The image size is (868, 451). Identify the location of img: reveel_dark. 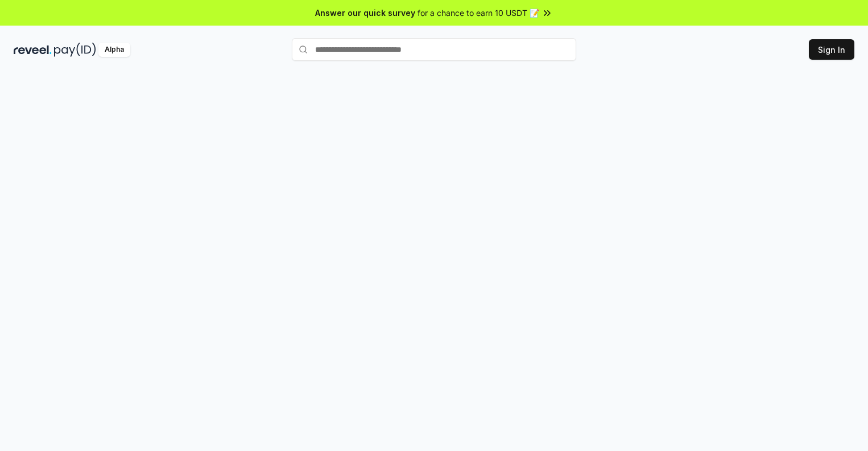
(32, 50).